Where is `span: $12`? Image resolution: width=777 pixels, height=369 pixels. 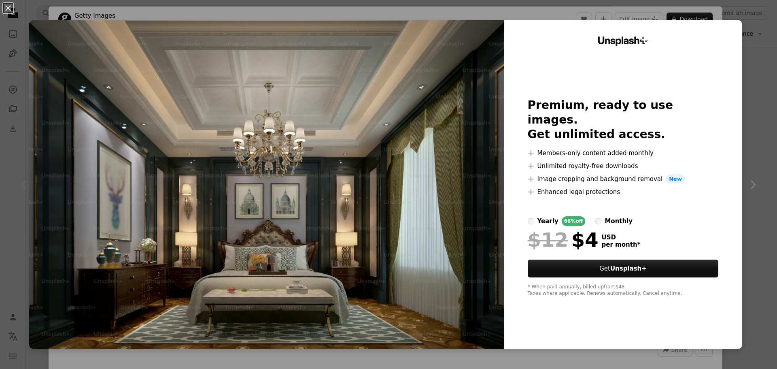 span: $12 is located at coordinates (548, 240).